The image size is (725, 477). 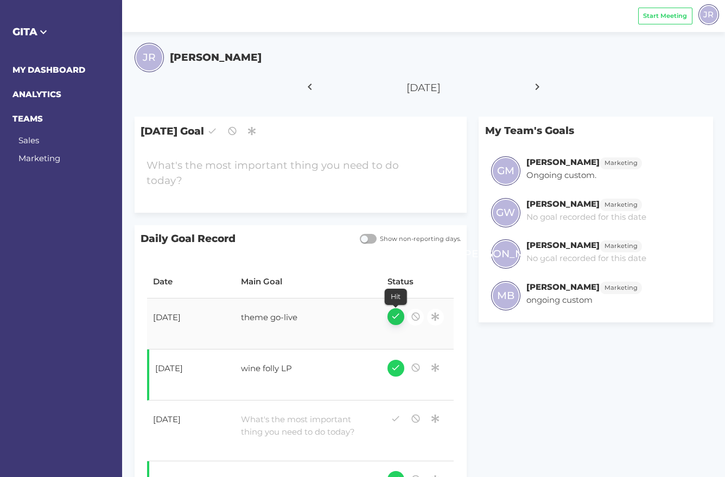 What do you see at coordinates (709, 15) in the screenshot?
I see `div: JR` at bounding box center [709, 15].